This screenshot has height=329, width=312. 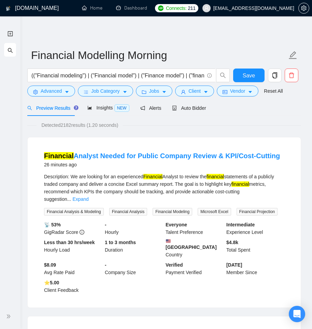 I want to click on span: Preview Results, so click(x=52, y=108).